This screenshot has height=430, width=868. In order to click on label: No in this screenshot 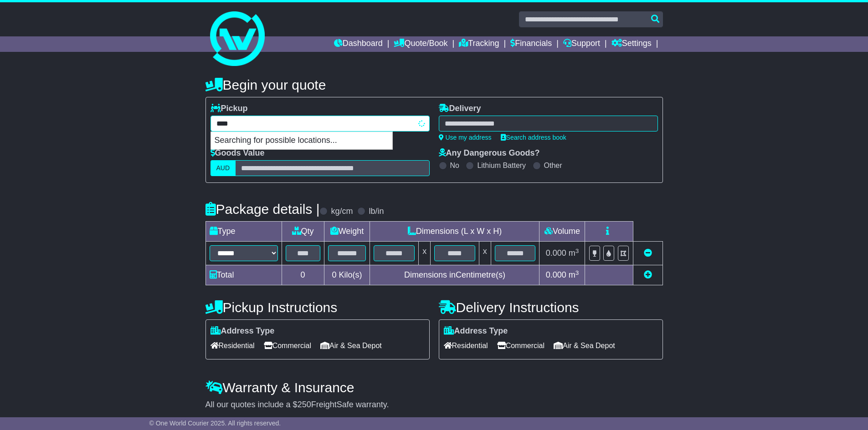, I will do `click(455, 165)`.